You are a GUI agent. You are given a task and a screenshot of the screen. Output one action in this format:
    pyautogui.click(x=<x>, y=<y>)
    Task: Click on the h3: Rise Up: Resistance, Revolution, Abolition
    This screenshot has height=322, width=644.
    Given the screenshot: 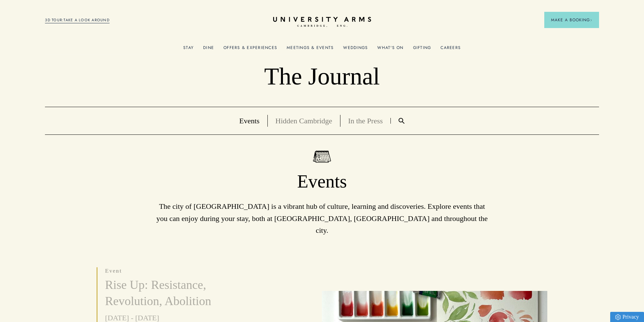 What is the action you would take?
    pyautogui.click(x=182, y=293)
    